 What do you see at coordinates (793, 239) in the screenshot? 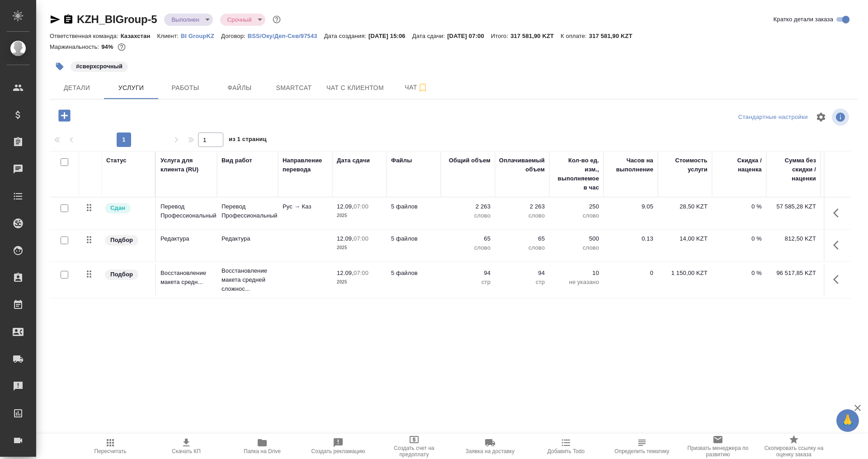
I see `p: 812,50 KZT` at bounding box center [793, 239].